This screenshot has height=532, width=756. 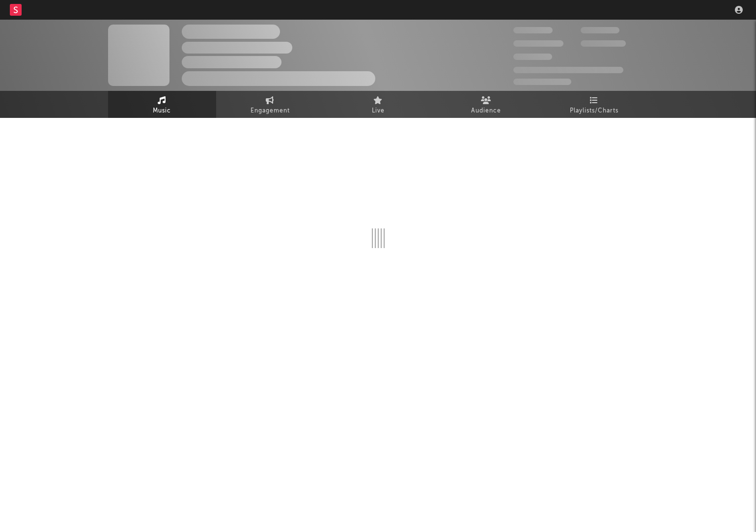 What do you see at coordinates (162, 111) in the screenshot?
I see `span: Music` at bounding box center [162, 111].